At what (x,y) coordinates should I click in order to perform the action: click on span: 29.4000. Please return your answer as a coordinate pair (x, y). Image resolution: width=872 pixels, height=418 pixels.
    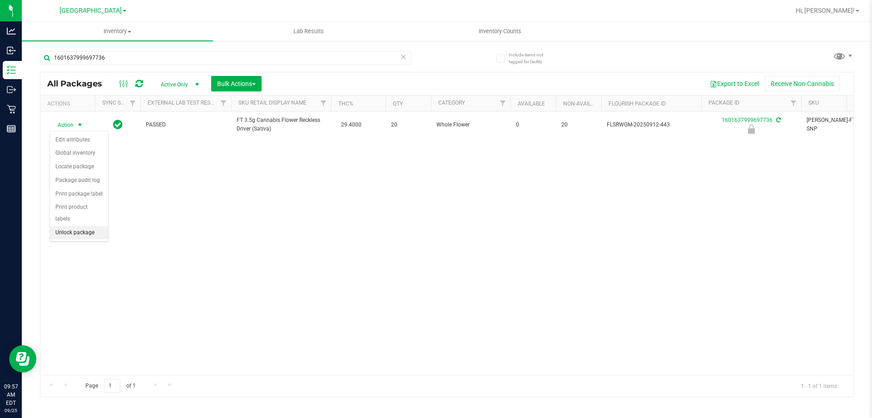
    Looking at the image, I should click on (351, 124).